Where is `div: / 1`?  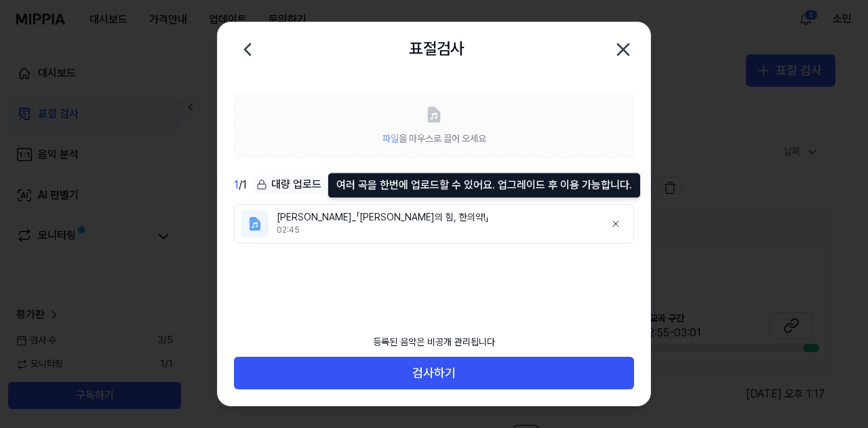
div: / 1 is located at coordinates (240, 185).